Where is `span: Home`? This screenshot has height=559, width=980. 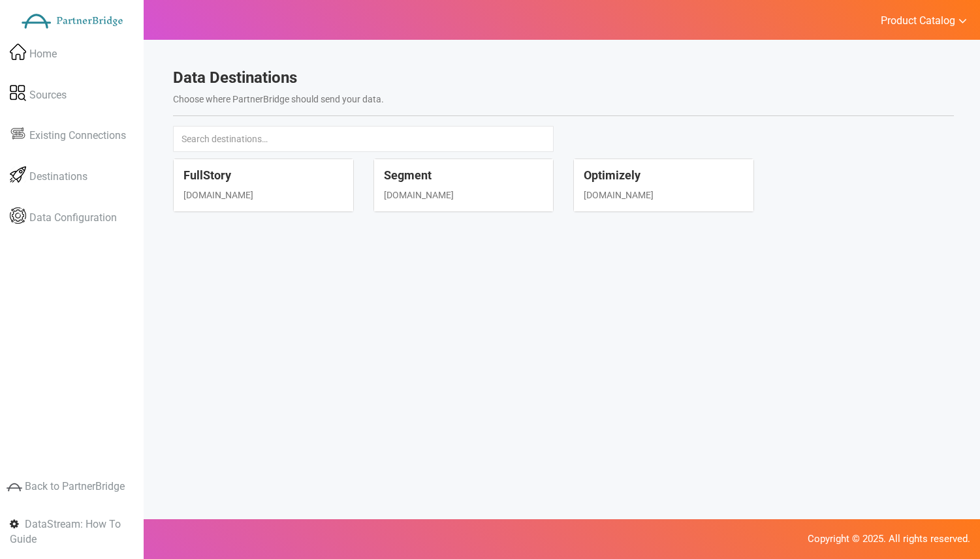 span: Home is located at coordinates (43, 53).